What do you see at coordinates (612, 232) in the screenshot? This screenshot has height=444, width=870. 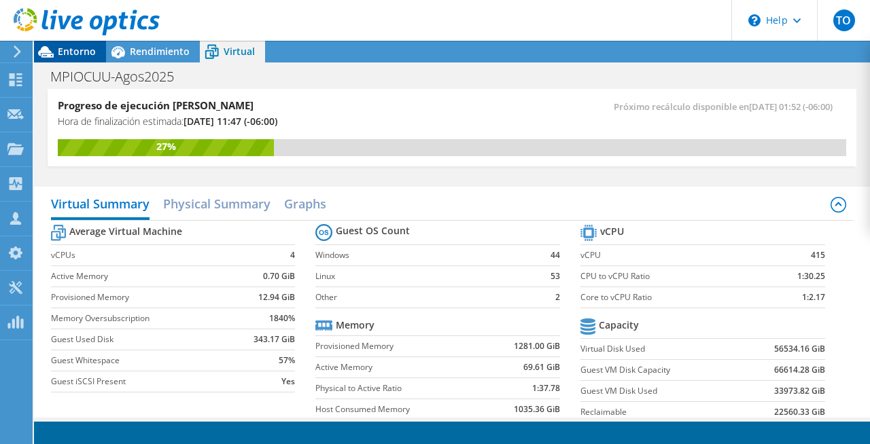 I see `b: vCPU` at bounding box center [612, 232].